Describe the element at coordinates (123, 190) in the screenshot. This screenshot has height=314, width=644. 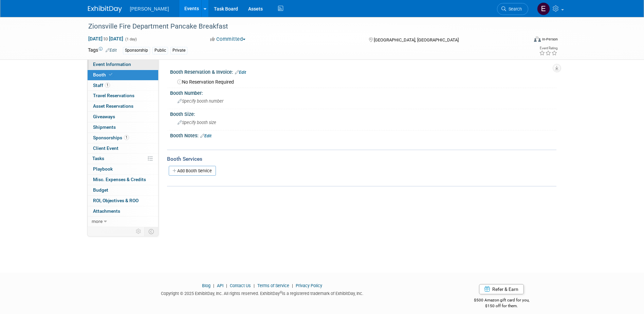
I see `a: Budget` at that location.